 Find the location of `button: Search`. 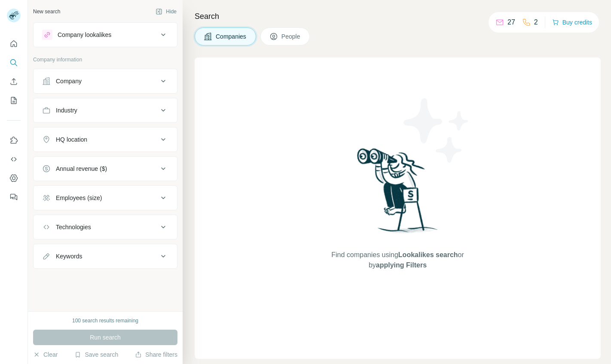

button: Search is located at coordinates (14, 62).